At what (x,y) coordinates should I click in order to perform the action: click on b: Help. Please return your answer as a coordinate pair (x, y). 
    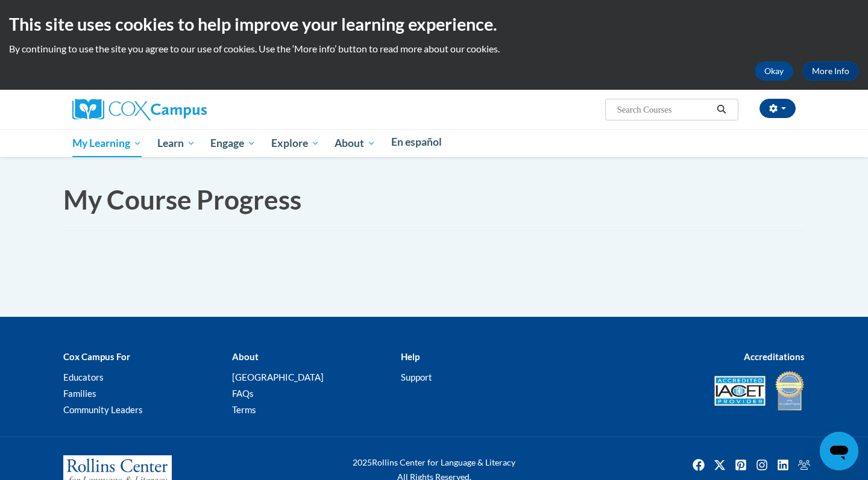
    Looking at the image, I should click on (409, 356).